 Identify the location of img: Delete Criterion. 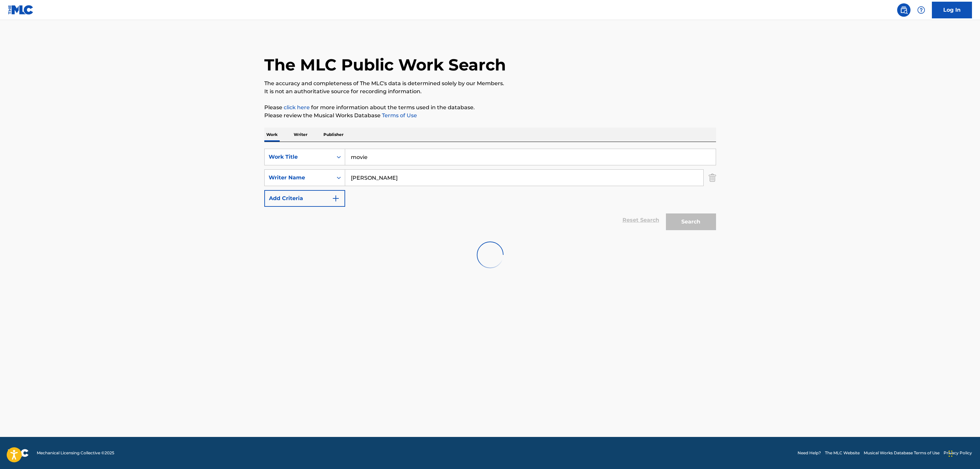
(713, 177).